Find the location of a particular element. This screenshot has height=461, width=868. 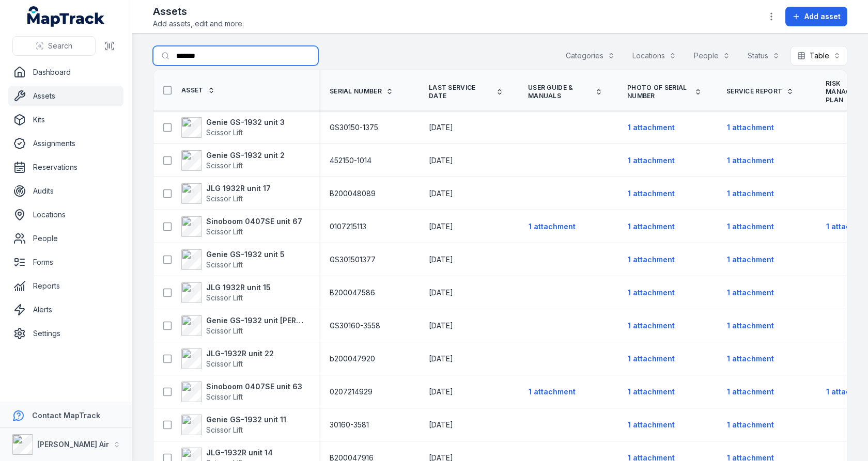

span: 30160-3581 is located at coordinates (349, 425).